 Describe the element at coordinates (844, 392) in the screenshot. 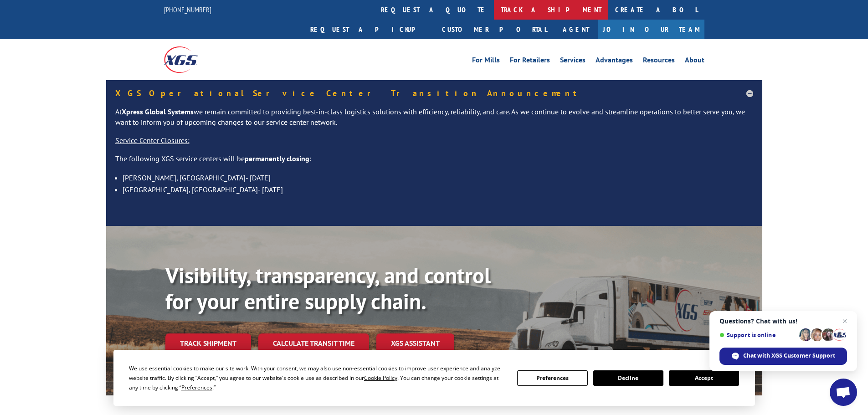

I see `a: Open chat` at that location.